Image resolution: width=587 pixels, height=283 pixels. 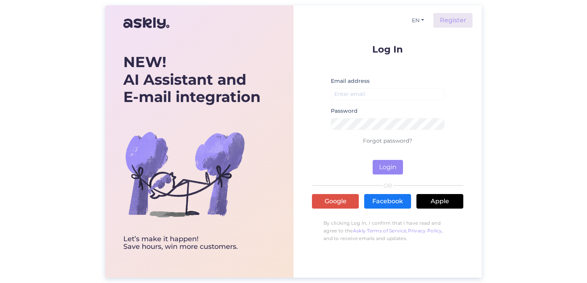 What do you see at coordinates (387, 186) in the screenshot?
I see `span: OR` at bounding box center [387, 186].